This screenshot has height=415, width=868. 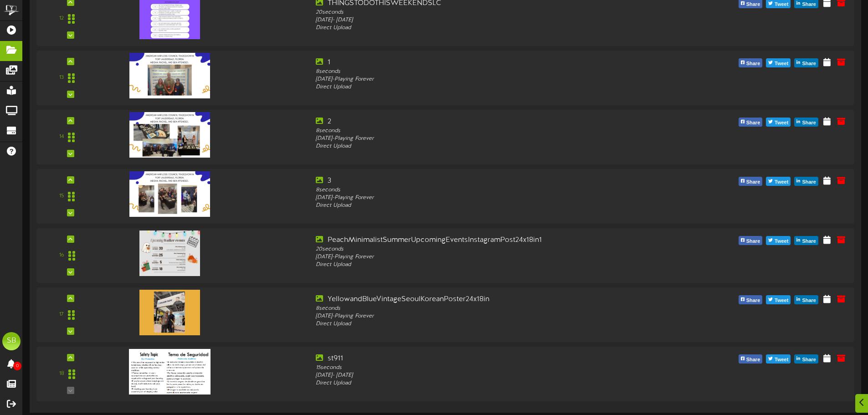 What do you see at coordinates (61, 255) in the screenshot?
I see `div: 16` at bounding box center [61, 255].